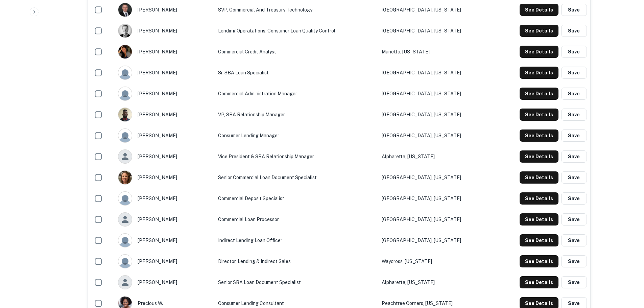 Image resolution: width=644 pixels, height=308 pixels. Describe the element at coordinates (125, 52) in the screenshot. I see `img: 1516813754855` at that location.